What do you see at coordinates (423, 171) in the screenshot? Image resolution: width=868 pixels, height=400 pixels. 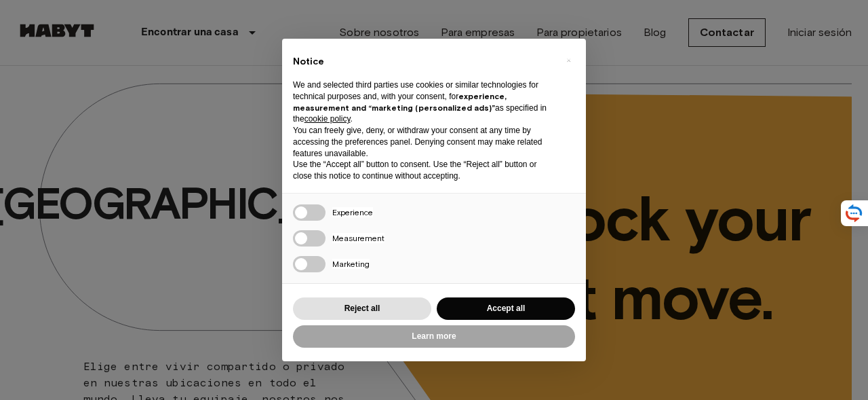 I see `p: Use the “Accept all” button to consent. Use the “Reject all” button or close this notice to conti...` at bounding box center [423, 171].